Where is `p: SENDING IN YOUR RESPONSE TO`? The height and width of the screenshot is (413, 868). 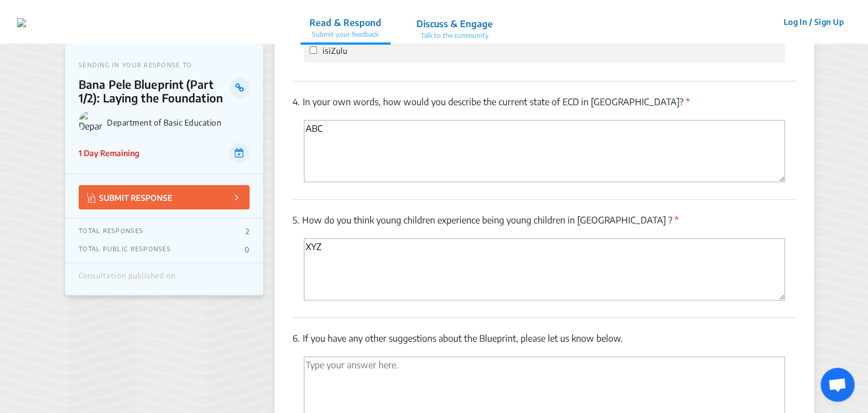
p: SENDING IN YOUR RESPONSE TO is located at coordinates (164, 65).